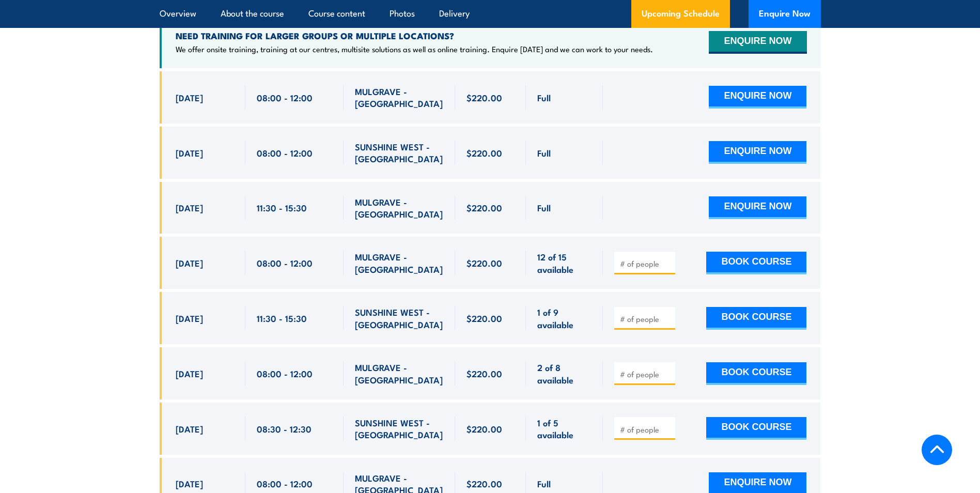 This screenshot has width=980, height=493. What do you see at coordinates (564, 429) in the screenshot?
I see `span: 1 of 5 available` at bounding box center [564, 429].